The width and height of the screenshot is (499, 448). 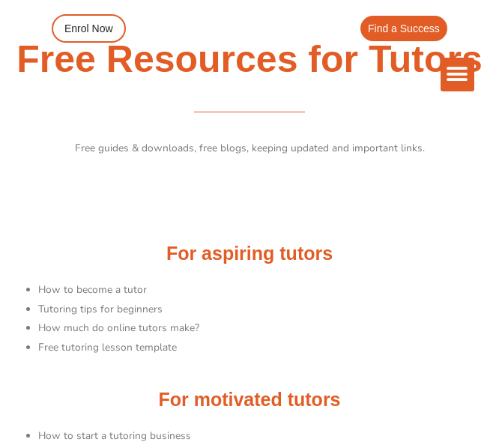 I want to click on h2: For aspiring tutors, so click(x=250, y=253).